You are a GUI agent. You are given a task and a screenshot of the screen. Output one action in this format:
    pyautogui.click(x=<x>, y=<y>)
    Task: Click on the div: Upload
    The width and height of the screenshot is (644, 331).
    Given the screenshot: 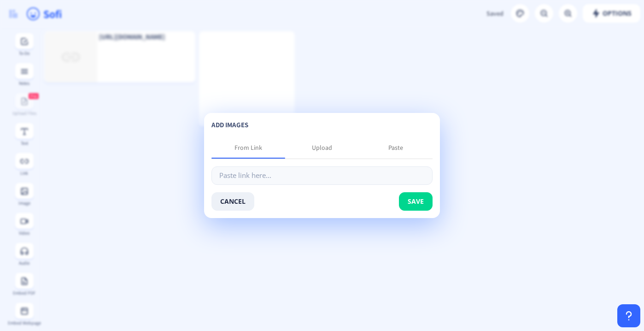 What is the action you would take?
    pyautogui.click(x=322, y=148)
    